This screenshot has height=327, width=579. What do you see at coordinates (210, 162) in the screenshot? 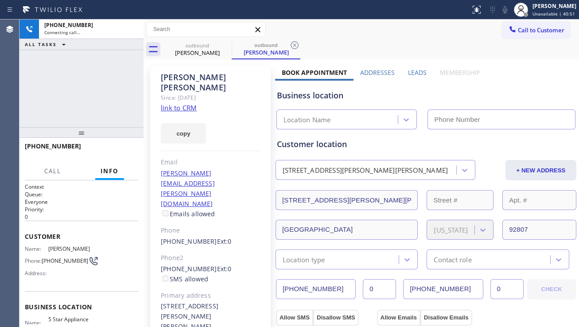
I see `div: Email` at bounding box center [210, 162].